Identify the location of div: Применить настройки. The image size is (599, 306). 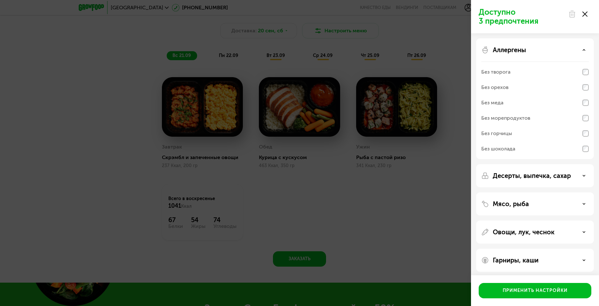
(535, 291).